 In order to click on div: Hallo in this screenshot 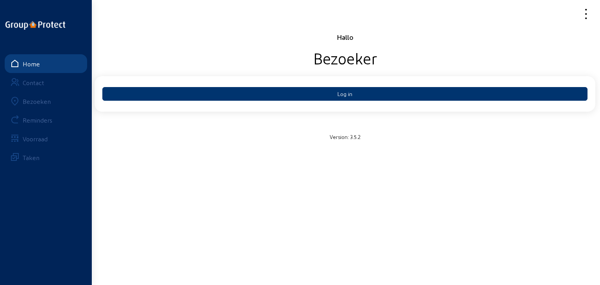, I will do `click(345, 37)`.